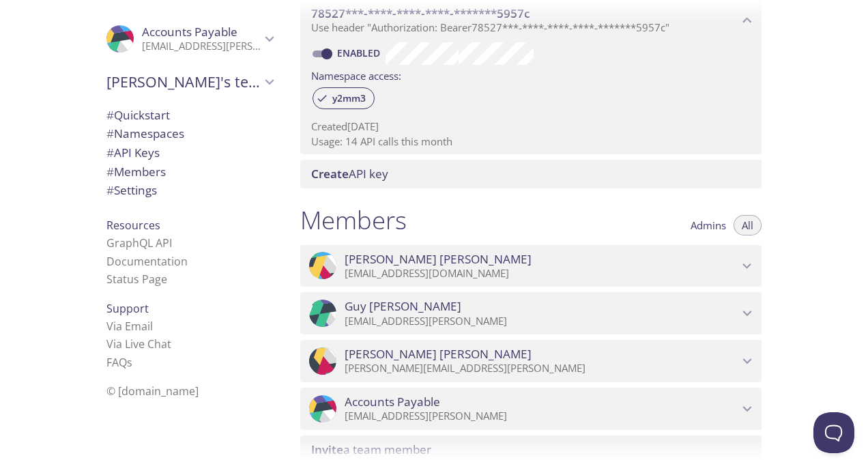 This screenshot has height=460, width=868. What do you see at coordinates (130, 362) in the screenshot?
I see `span: s` at bounding box center [130, 362].